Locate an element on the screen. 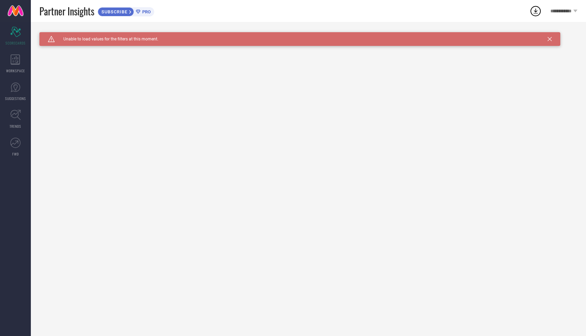 The width and height of the screenshot is (586, 336). span: FWD is located at coordinates (15, 154).